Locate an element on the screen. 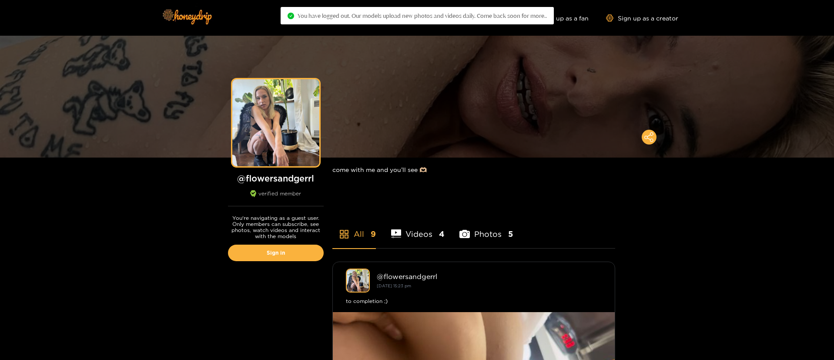 Image resolution: width=834 pixels, height=360 pixels. span: appstore is located at coordinates (344, 234).